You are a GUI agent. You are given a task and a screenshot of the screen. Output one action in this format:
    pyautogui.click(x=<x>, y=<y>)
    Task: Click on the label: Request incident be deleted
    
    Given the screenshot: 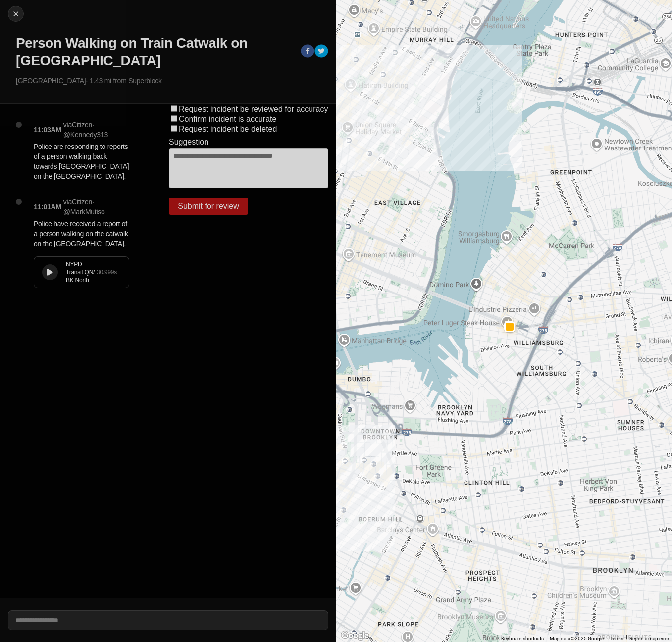 What is the action you would take?
    pyautogui.click(x=228, y=129)
    